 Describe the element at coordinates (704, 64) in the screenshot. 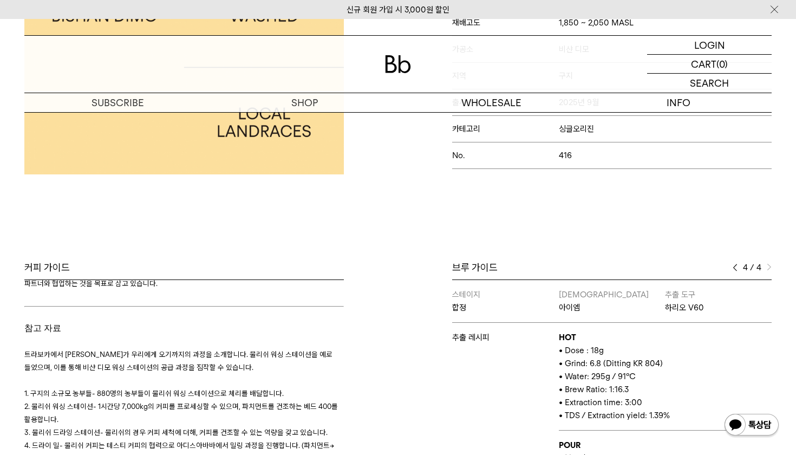

I see `p: CART` at that location.